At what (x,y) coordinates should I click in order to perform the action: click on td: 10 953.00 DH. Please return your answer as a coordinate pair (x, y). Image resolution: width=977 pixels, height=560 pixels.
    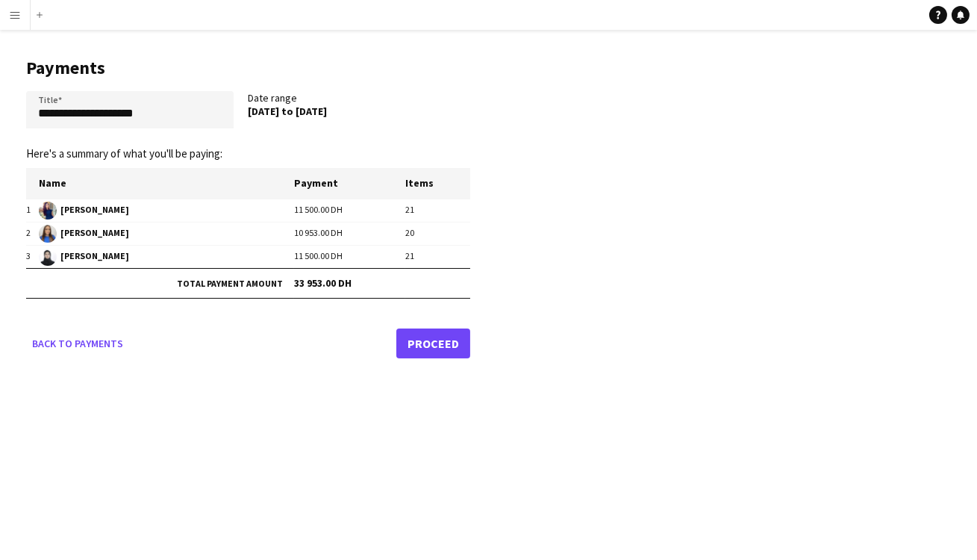
    Looking at the image, I should click on (350, 233).